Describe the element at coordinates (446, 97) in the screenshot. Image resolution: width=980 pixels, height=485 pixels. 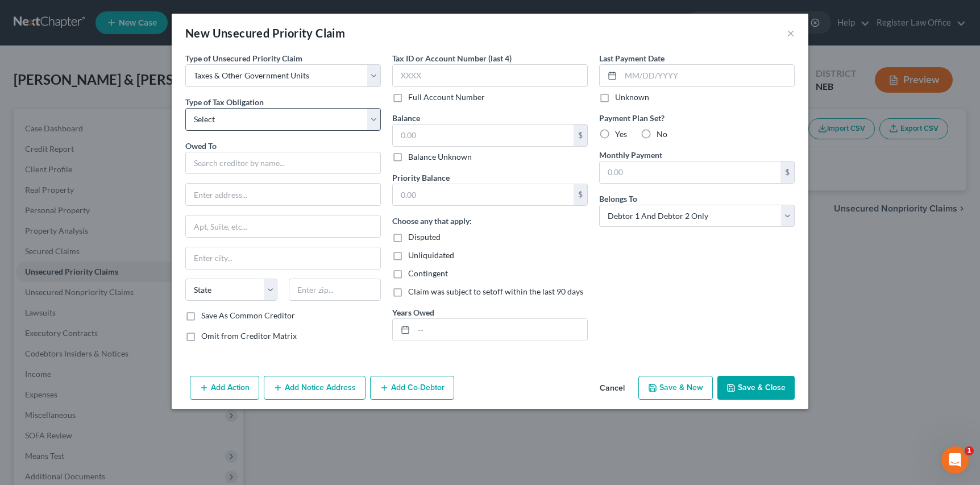
I see `label: Full Account Number` at that location.